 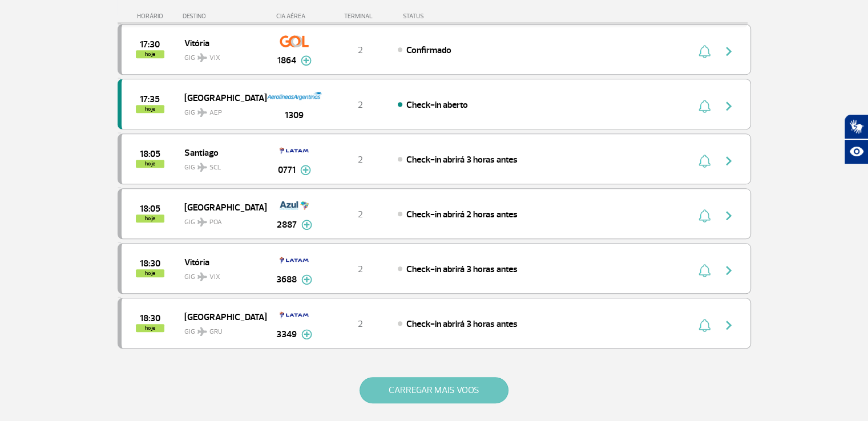 I want to click on div: DESTINO, so click(x=224, y=16).